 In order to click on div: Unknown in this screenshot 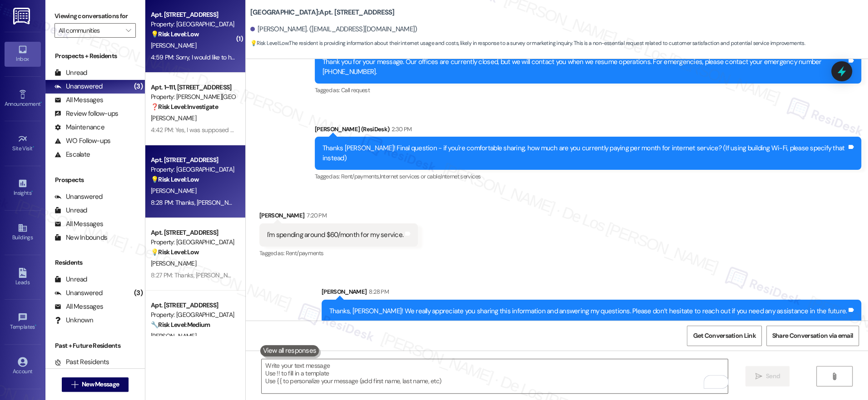, I will do `click(73, 320)`.